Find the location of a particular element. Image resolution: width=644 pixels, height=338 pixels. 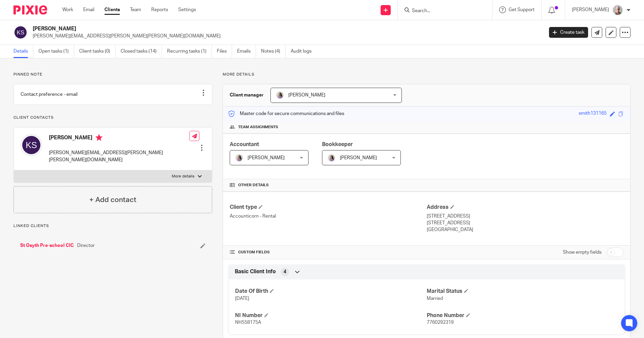

a: Clients is located at coordinates (112, 10).